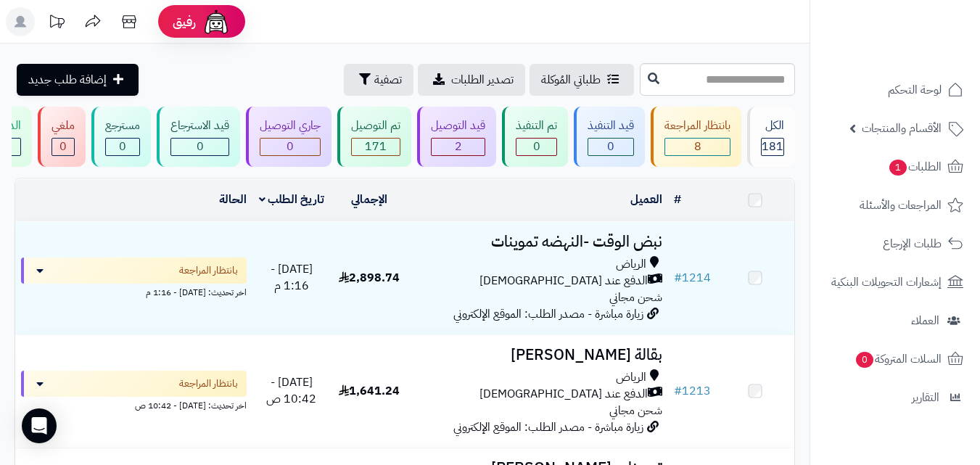  Describe the element at coordinates (582, 79) in the screenshot. I see `a: طلباتي المُوكلة` at that location.